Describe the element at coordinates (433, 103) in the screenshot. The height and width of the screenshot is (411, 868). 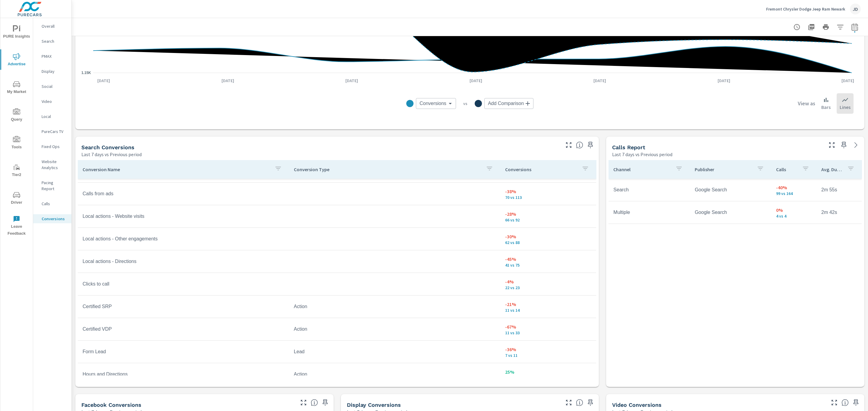
I see `span: Conversions` at that location.